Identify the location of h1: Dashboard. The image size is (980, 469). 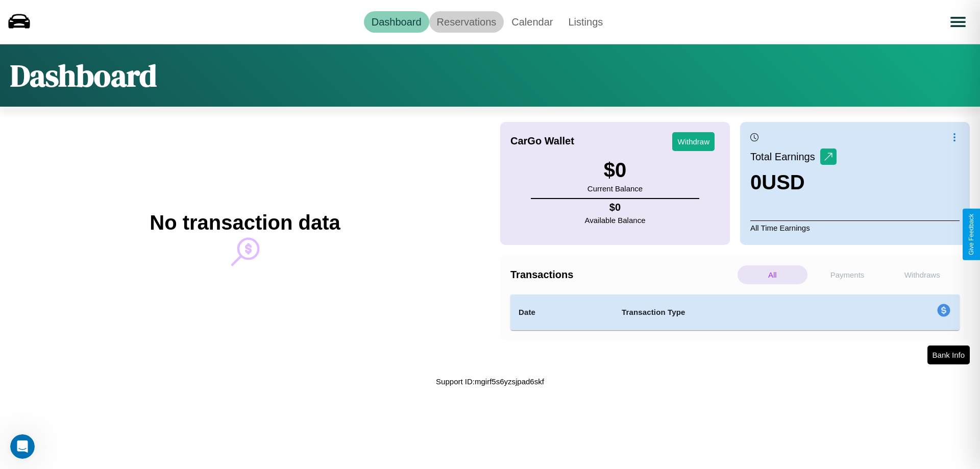
(83, 76).